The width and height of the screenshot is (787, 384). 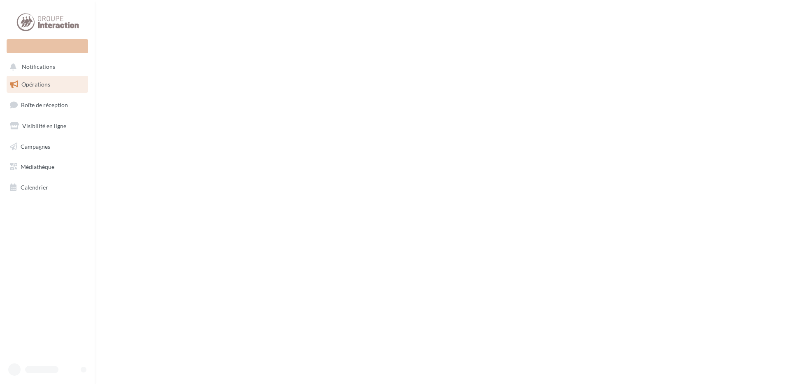 What do you see at coordinates (37, 166) in the screenshot?
I see `span: Médiathèque` at bounding box center [37, 166].